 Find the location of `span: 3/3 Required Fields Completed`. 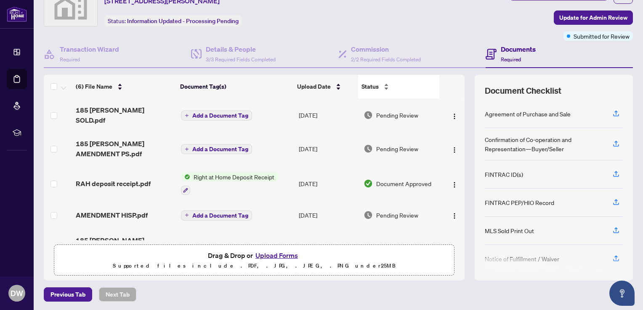

span: 3/3 Required Fields Completed is located at coordinates (241, 59).